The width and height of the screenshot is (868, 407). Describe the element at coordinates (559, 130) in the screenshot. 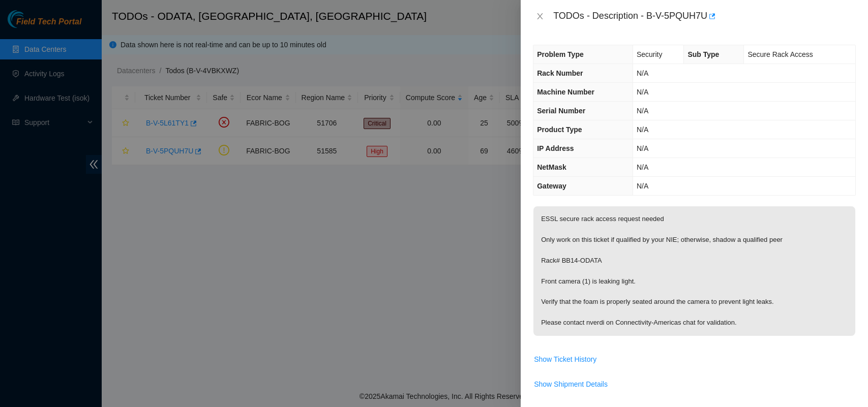

I see `span: Product Type` at that location.